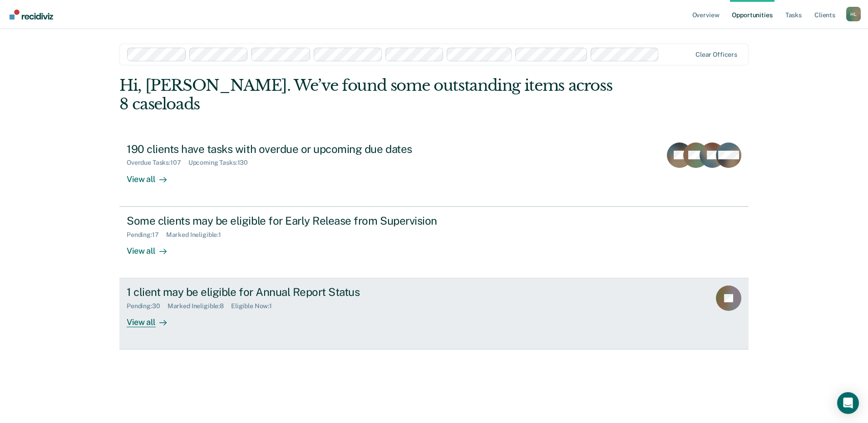 This screenshot has width=868, height=423. What do you see at coordinates (146, 235) in the screenshot?
I see `div: Pending : 17` at bounding box center [146, 235].